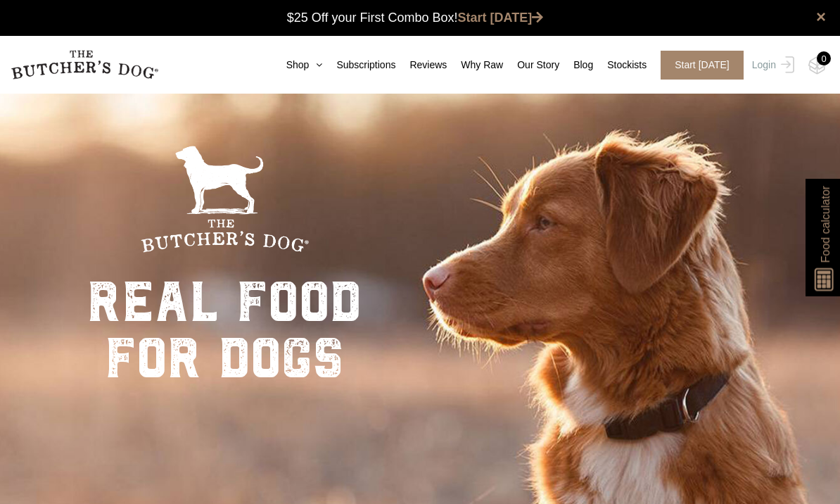  I want to click on span: Food calculator, so click(825, 224).